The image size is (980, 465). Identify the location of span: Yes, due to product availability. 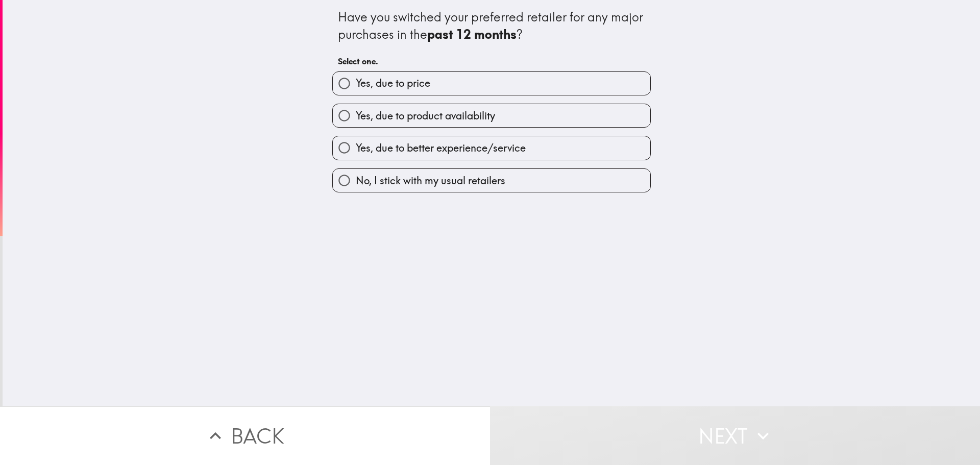
(425, 116).